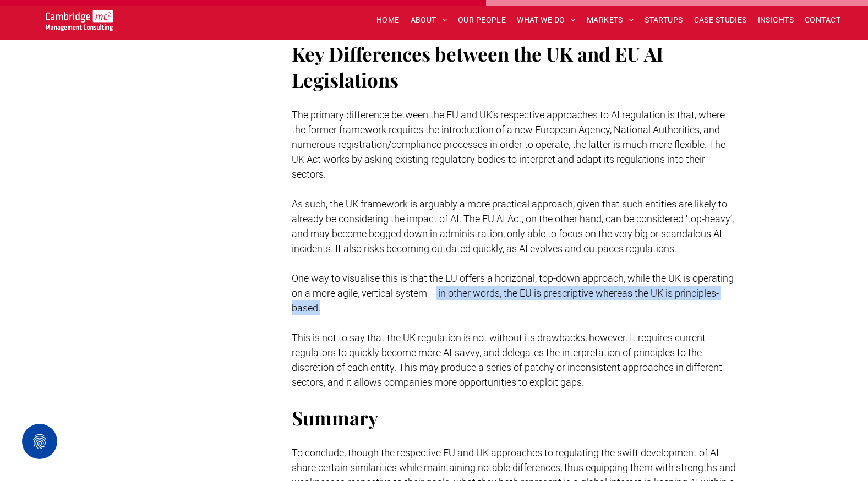 The height and width of the screenshot is (481, 868). Describe the element at coordinates (512, 227) in the screenshot. I see `span: As such, the UK framework is arguably a more practical approach, given that such entities are lik...` at that location.